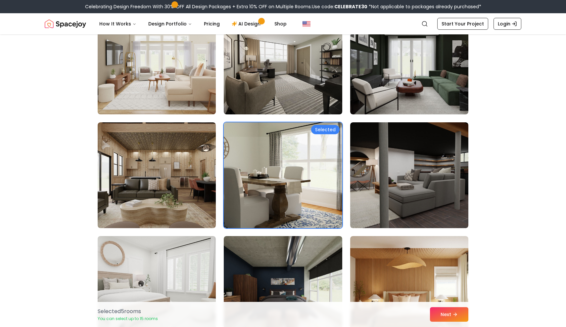 This screenshot has height=327, width=566. I want to click on button: Next, so click(449, 315).